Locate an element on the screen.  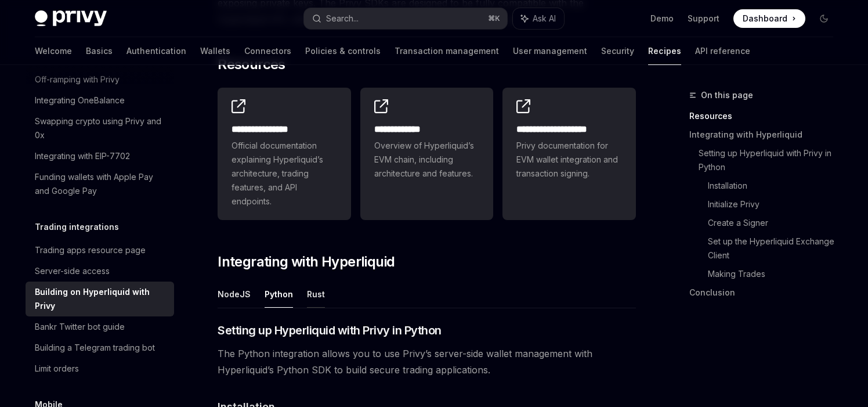
span: Privy documentation for EVM wallet integration and transaction signing. is located at coordinates (569, 160).